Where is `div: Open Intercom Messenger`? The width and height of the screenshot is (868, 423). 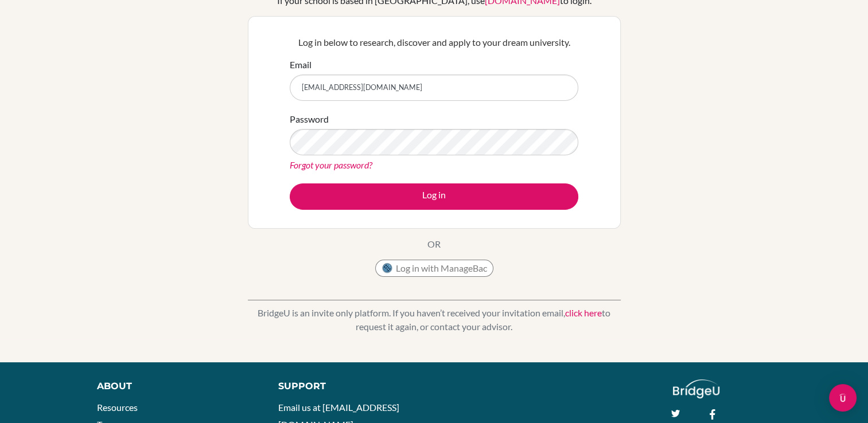
div: Open Intercom Messenger is located at coordinates (843, 398).